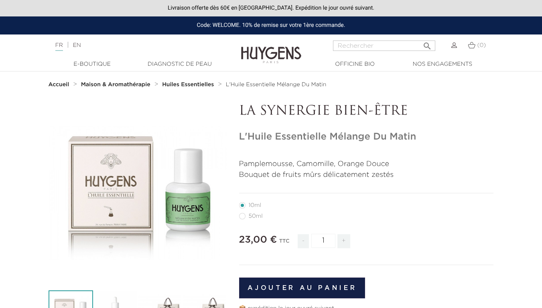  What do you see at coordinates (59, 85) in the screenshot?
I see `strong: Accueil` at bounding box center [59, 85].